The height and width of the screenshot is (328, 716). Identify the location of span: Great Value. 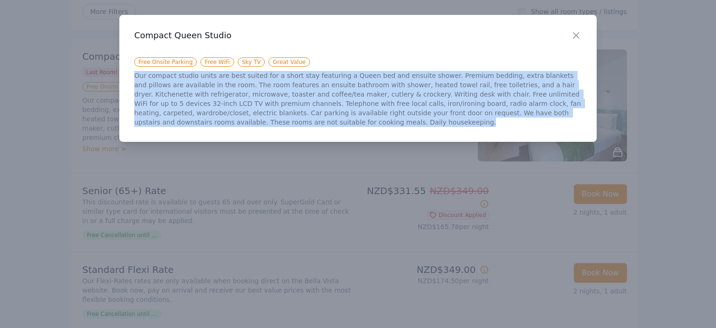
(289, 62).